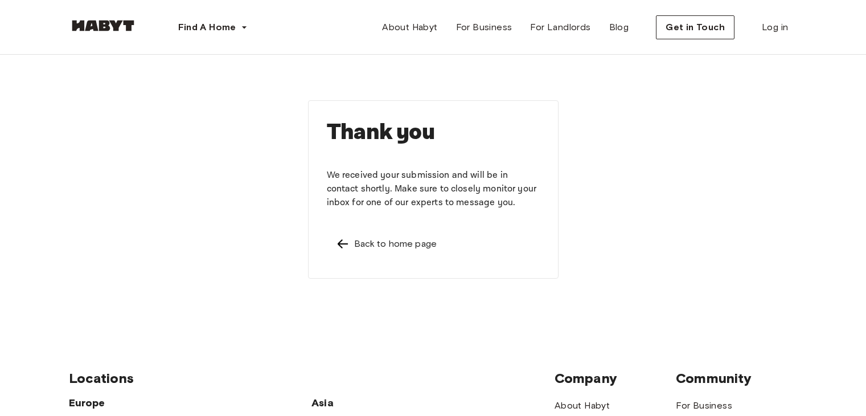 The width and height of the screenshot is (866, 416). I want to click on h1: Thank you, so click(433, 132).